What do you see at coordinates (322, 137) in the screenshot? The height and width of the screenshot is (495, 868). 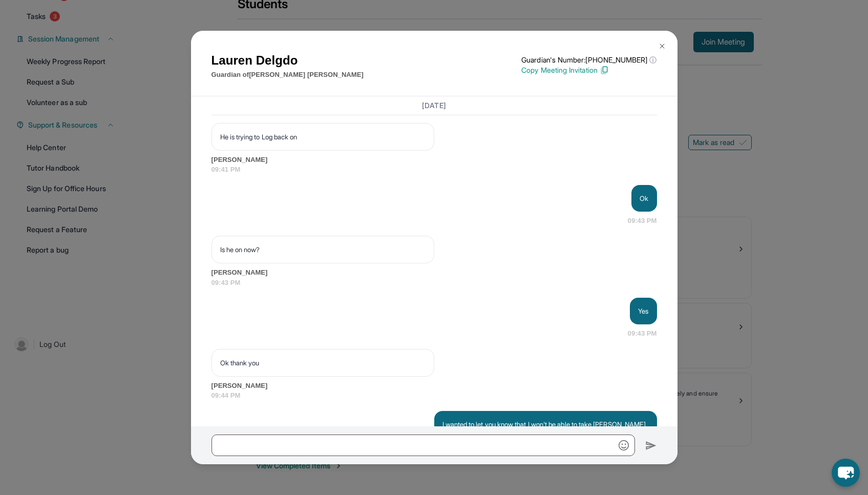 I see `p: He is trying to Log back on` at bounding box center [322, 137].